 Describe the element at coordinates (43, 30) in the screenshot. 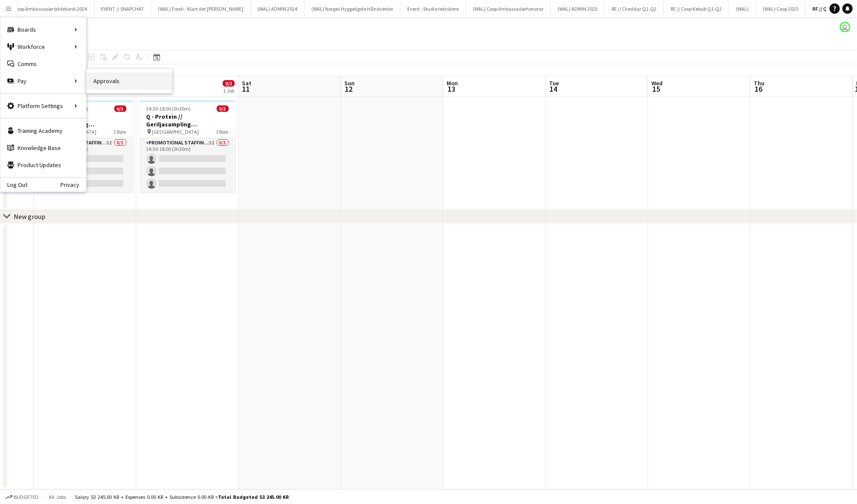

I see `div: Boards` at that location.